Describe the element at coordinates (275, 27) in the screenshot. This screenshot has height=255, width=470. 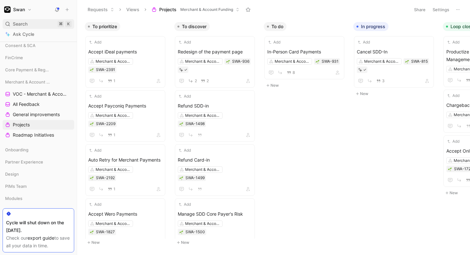
I see `button: To do` at that location.